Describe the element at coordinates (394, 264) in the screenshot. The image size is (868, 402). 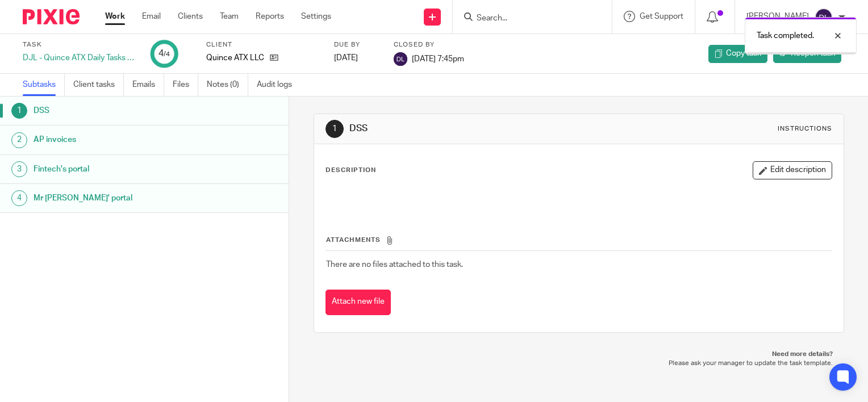
I see `span: There are no files attached to this task.` at that location.